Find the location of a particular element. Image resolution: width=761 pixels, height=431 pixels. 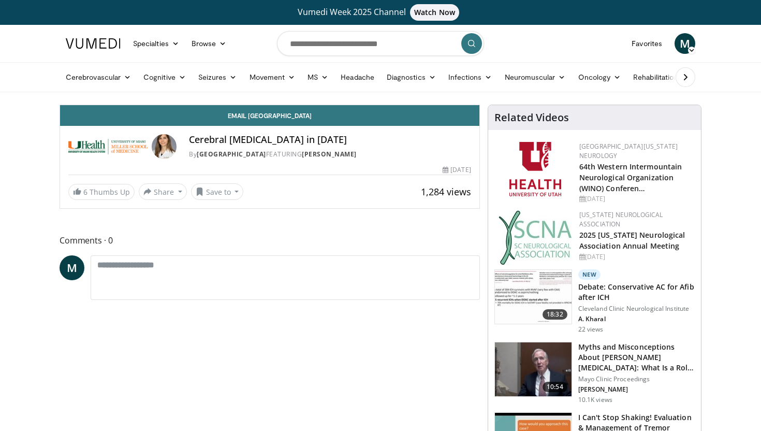

h4: Related Videos is located at coordinates (532, 118).